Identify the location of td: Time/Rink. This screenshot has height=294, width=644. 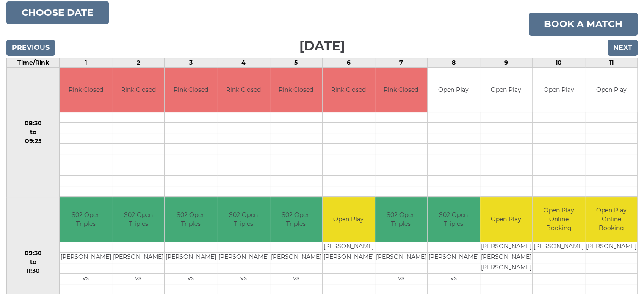
(33, 63).